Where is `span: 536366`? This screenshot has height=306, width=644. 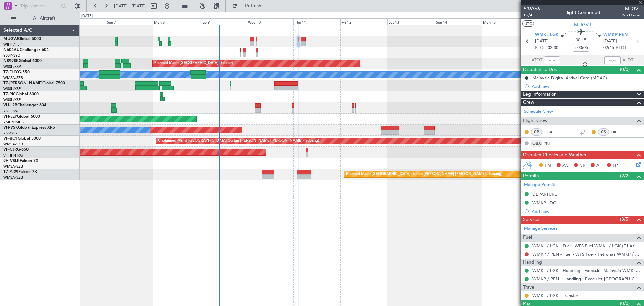
span: 536366 is located at coordinates (532, 9).